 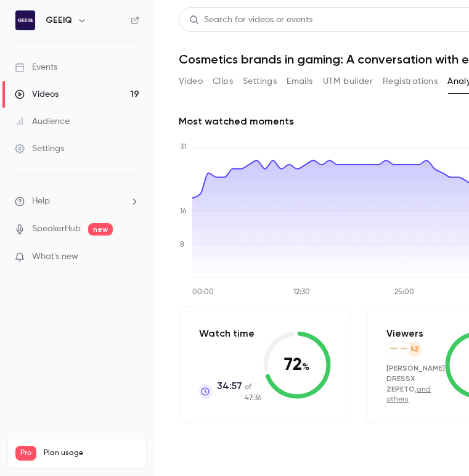 I want to click on div: Videos, so click(x=36, y=95).